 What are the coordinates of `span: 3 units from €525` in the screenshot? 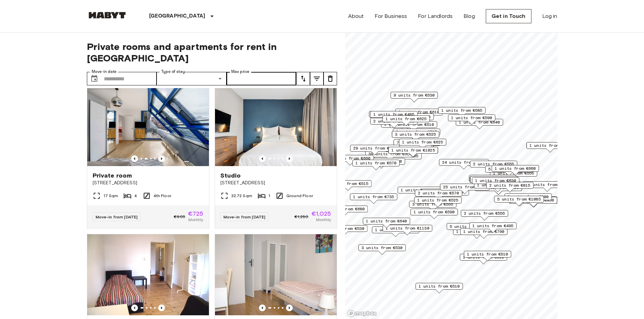 It's located at (415, 134).